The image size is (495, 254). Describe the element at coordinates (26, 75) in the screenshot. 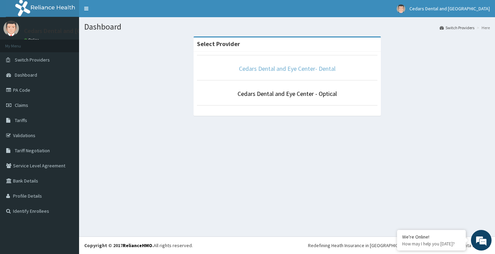

I see `span: Dashboard` at that location.